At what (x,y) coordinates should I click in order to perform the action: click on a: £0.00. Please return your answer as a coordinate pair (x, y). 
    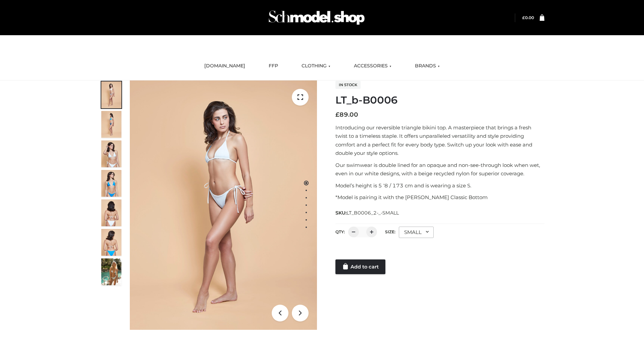
    Looking at the image, I should click on (528, 17).